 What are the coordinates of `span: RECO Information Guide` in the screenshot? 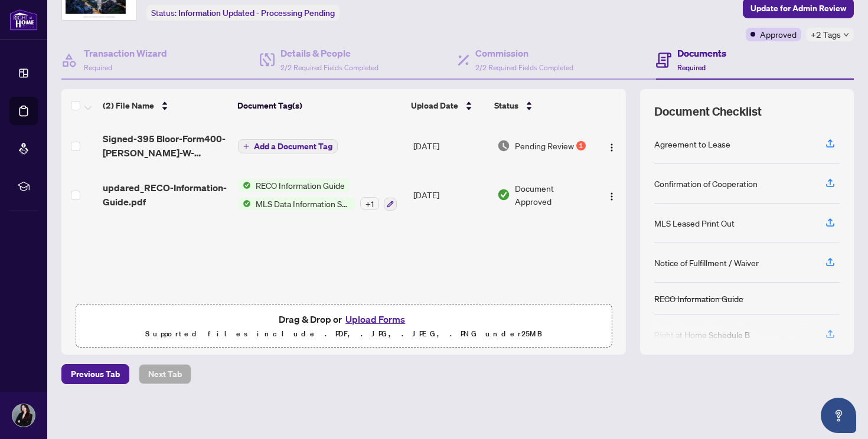 It's located at (300, 185).